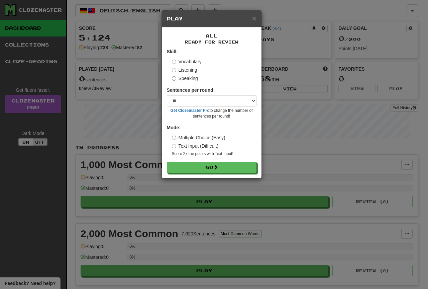  What do you see at coordinates (212, 42) in the screenshot?
I see `small: Ready for Review` at bounding box center [212, 42].